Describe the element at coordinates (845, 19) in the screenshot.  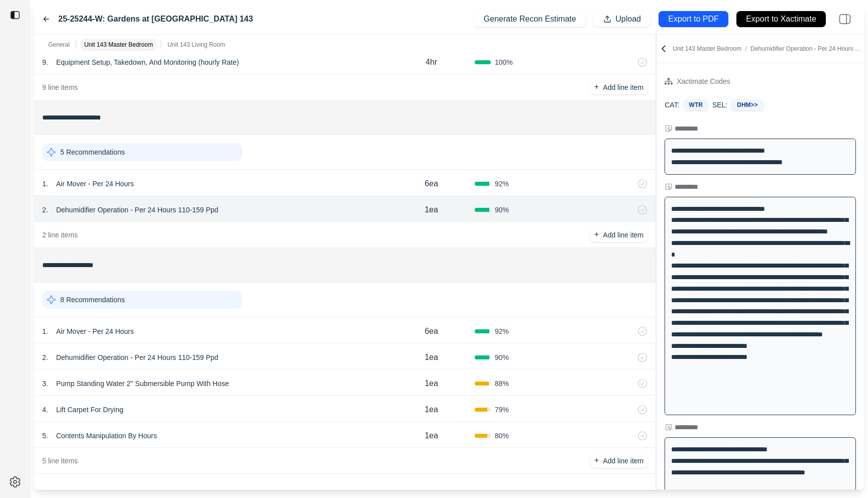
I see `img: right-panel.svg` at that location.